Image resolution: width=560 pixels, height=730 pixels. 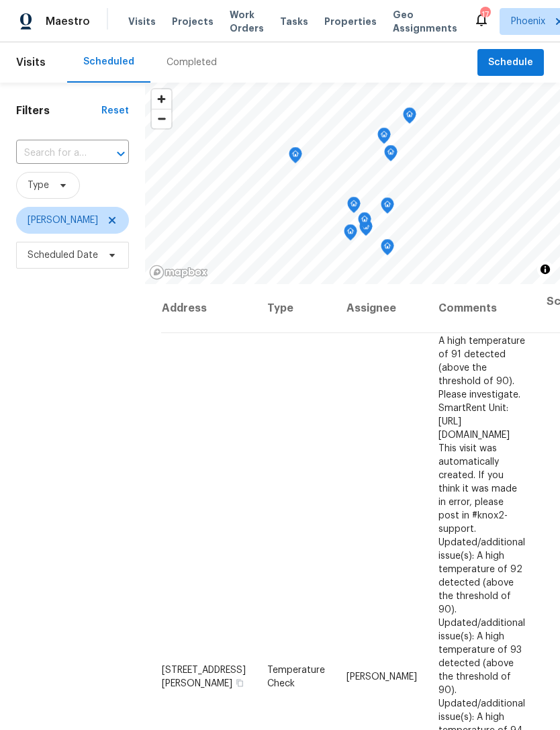 I want to click on button: Zoom out, so click(x=161, y=118).